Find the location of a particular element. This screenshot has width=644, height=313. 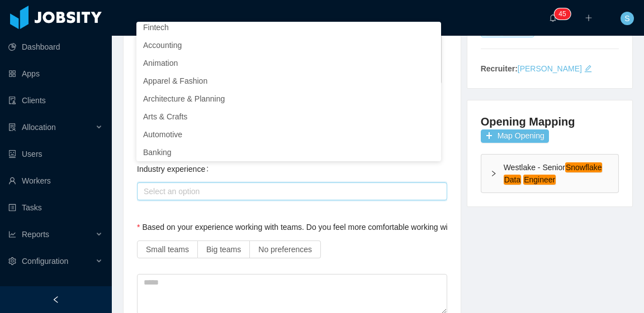

span: Reports is located at coordinates (35, 235).